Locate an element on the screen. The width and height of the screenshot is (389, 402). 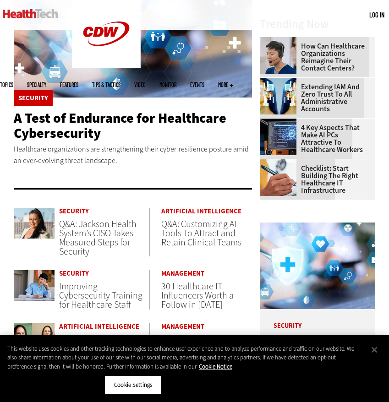
img: Person with a clipboard checking a list is located at coordinates (278, 178).